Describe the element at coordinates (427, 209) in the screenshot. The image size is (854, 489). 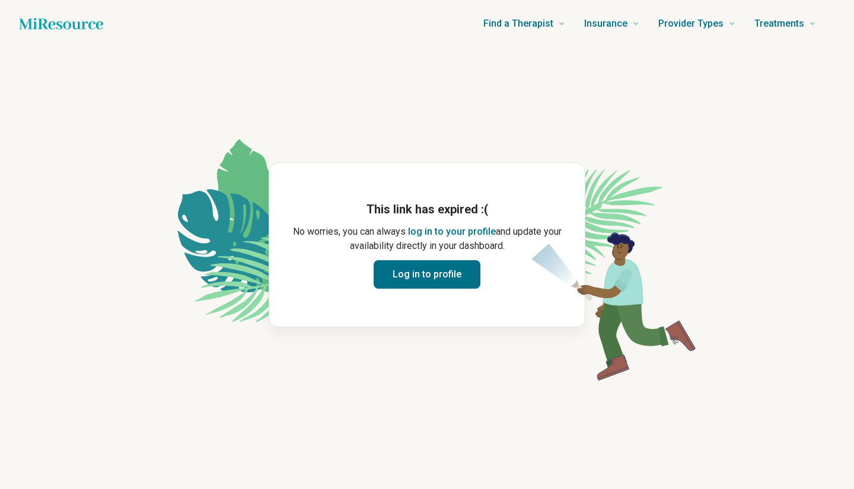
I see `h1: This link has expired :(` at that location.